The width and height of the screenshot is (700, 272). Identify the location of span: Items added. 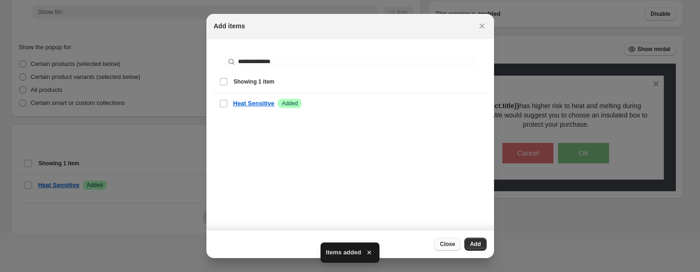
(344, 252).